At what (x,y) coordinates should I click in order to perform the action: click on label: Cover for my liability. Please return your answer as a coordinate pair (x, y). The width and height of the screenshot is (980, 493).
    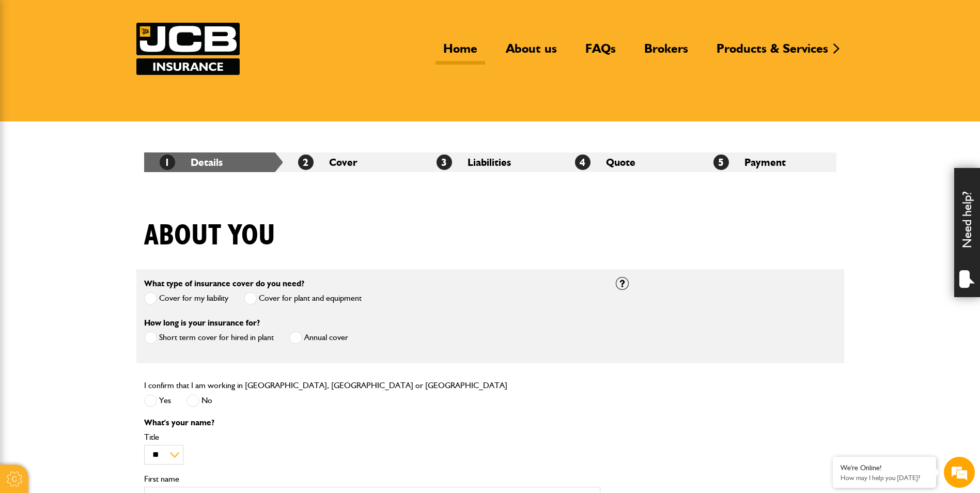
    Looking at the image, I should click on (186, 298).